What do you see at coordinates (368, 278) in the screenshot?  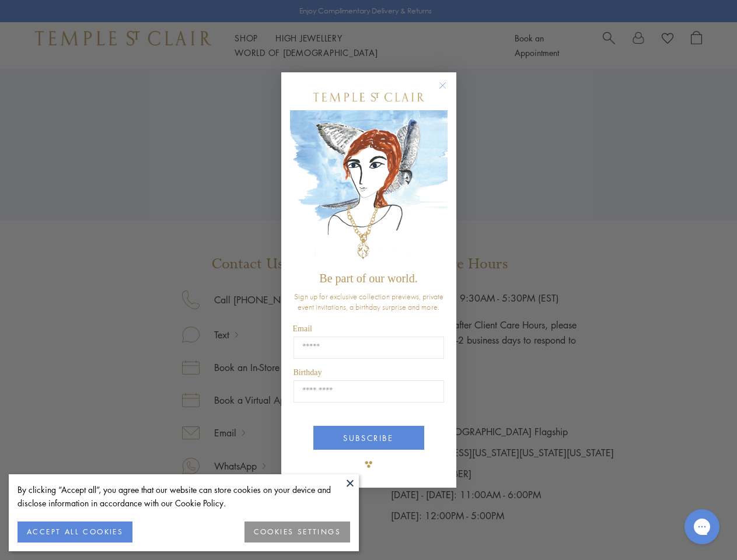 I see `span: Be part of our world.` at bounding box center [368, 278].